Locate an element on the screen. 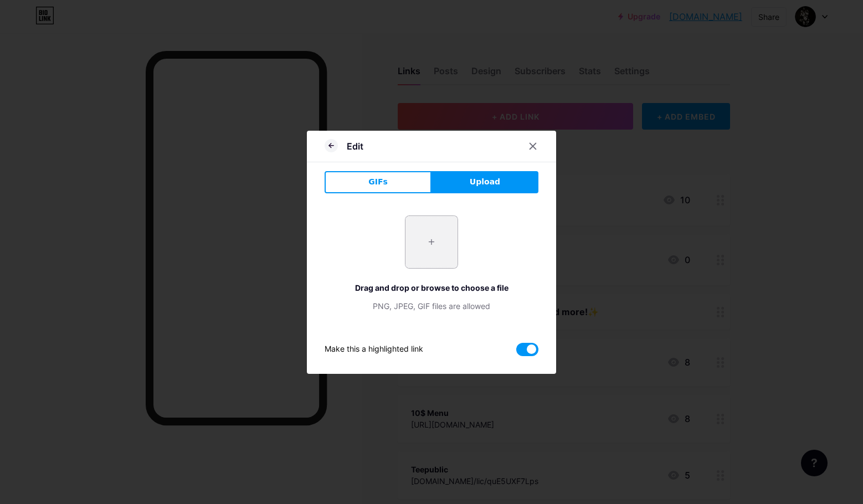  div: Make this a highlighted link is located at coordinates (374, 349).